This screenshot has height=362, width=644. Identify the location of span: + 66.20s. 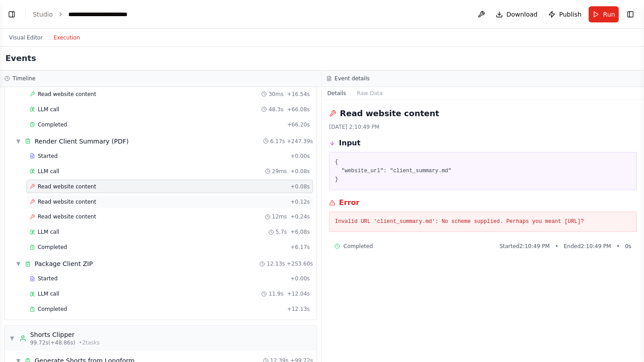
(298, 125).